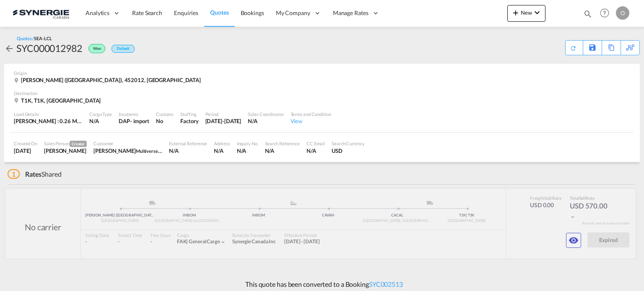 This screenshot has height=291, width=644. I want to click on div: USD, so click(348, 151).